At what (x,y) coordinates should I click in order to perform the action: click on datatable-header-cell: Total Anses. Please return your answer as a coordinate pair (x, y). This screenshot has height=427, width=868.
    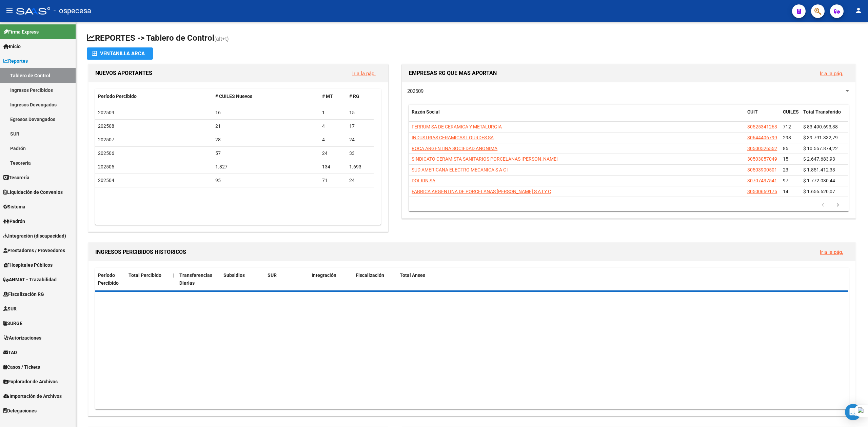
    Looking at the image, I should click on (619, 279).